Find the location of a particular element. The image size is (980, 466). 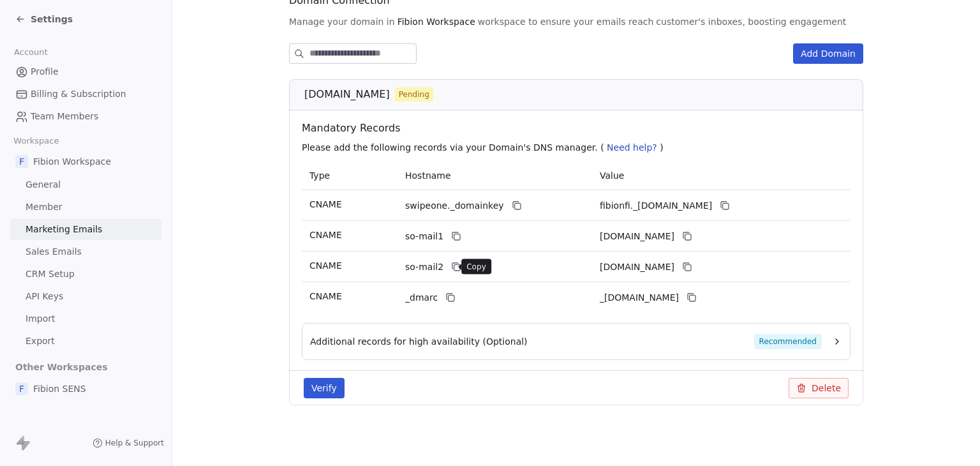

a: General is located at coordinates (86, 185).